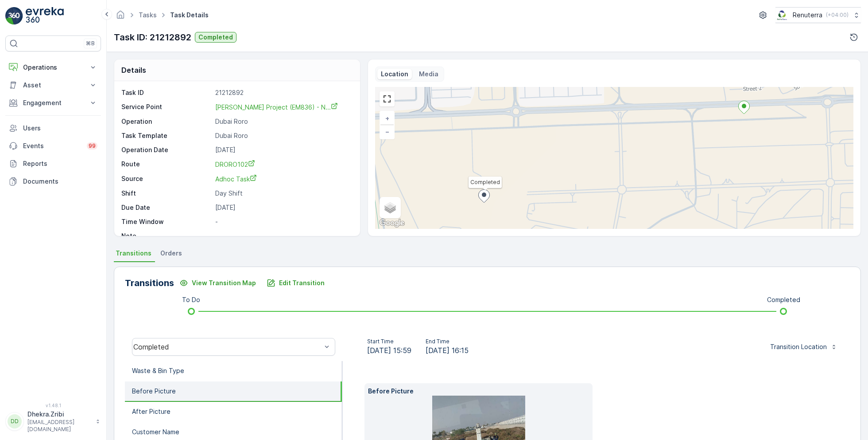 The height and width of the screenshot is (440, 868). Describe the element at coordinates (171, 253) in the screenshot. I see `span: Orders` at that location.